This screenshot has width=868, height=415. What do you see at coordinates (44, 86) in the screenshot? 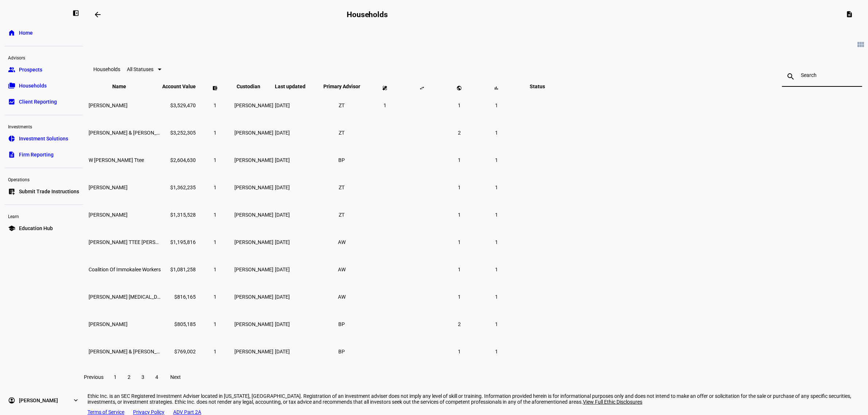
I see `a: folder_copyHouseholds` at bounding box center [44, 86].